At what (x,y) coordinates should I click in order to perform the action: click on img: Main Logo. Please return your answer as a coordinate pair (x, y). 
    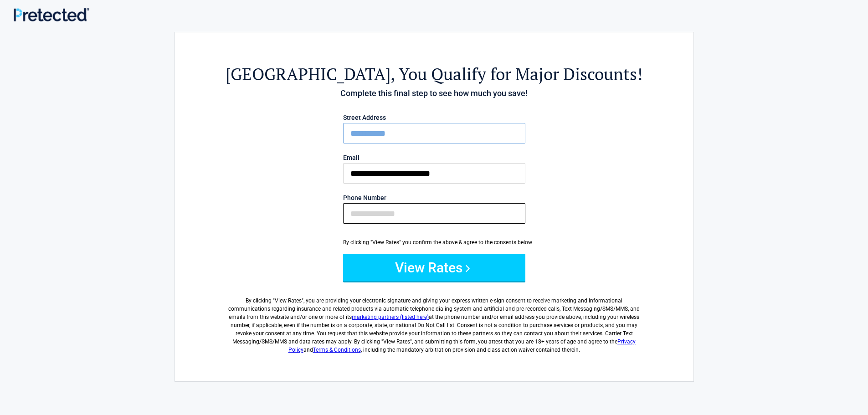
    Looking at the image, I should click on (52, 15).